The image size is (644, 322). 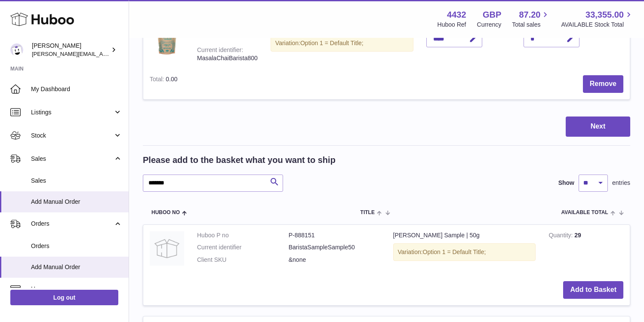 I want to click on span: AVAILABLE Stock Total, so click(x=597, y=25).